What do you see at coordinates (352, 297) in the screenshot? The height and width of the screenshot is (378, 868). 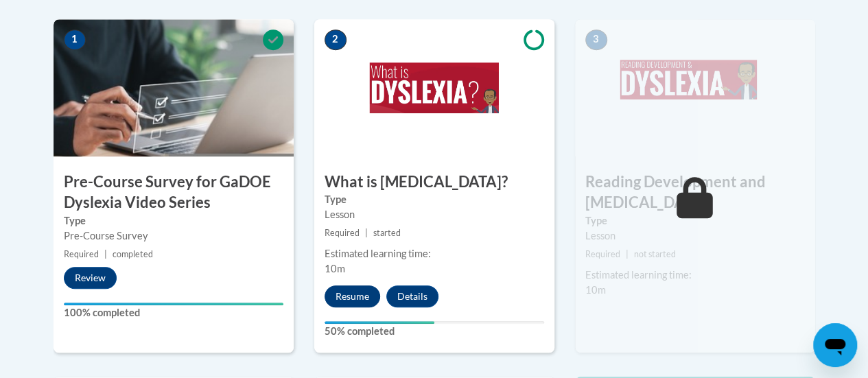 I see `button: Resume` at bounding box center [352, 297].